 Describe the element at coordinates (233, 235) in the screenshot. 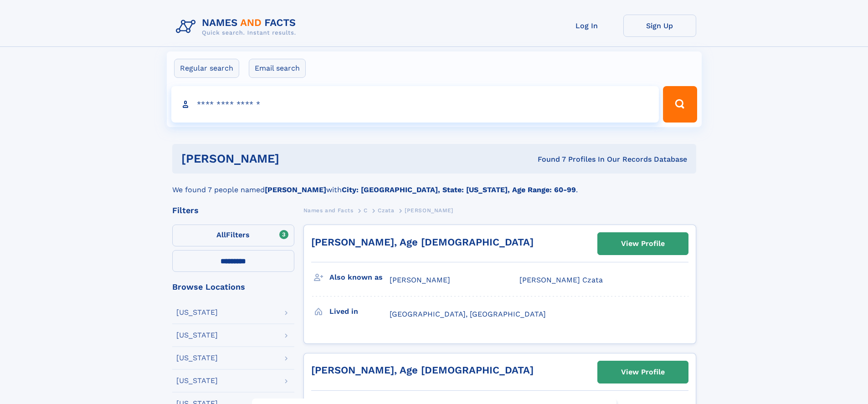

I see `label: Filters` at that location.